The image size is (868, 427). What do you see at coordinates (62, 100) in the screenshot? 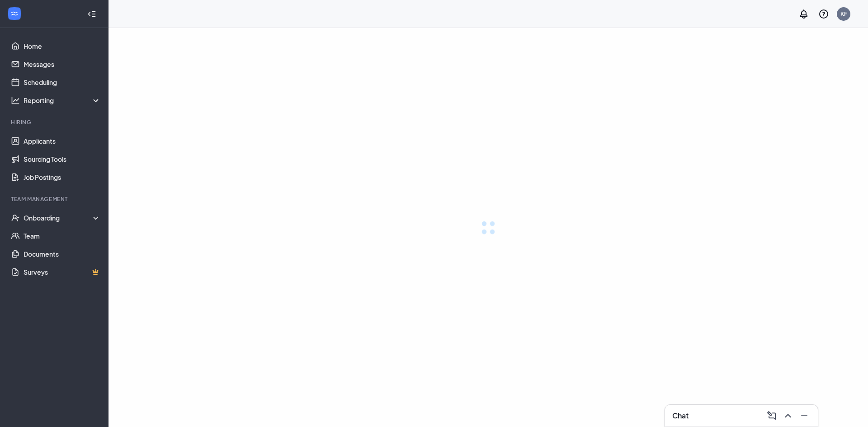
I see `div: Reporting` at bounding box center [62, 100].